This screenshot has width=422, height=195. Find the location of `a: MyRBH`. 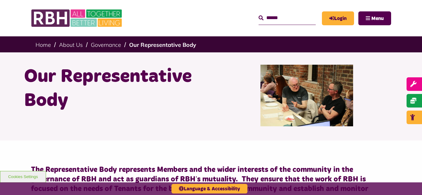

a: MyRBH is located at coordinates (338, 18).